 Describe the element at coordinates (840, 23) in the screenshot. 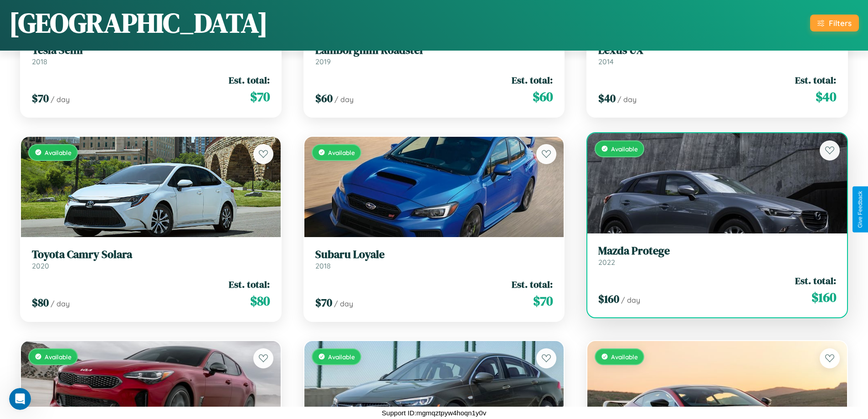

I see `div: Filters` at that location.